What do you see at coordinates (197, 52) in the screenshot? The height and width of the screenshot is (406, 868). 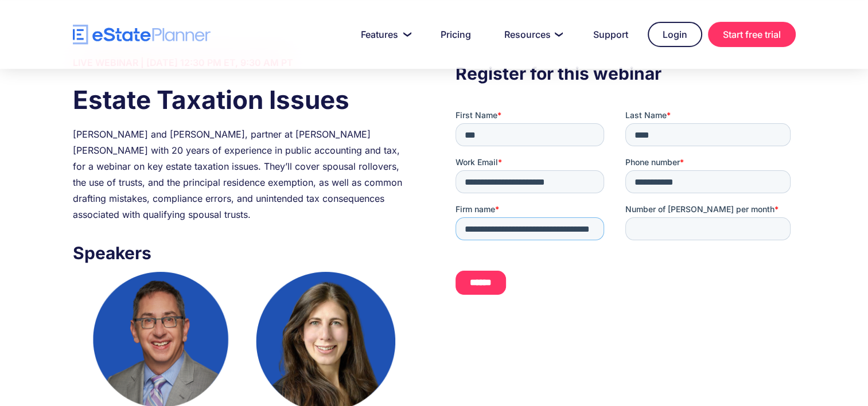 I see `span: Phone number` at bounding box center [197, 52].